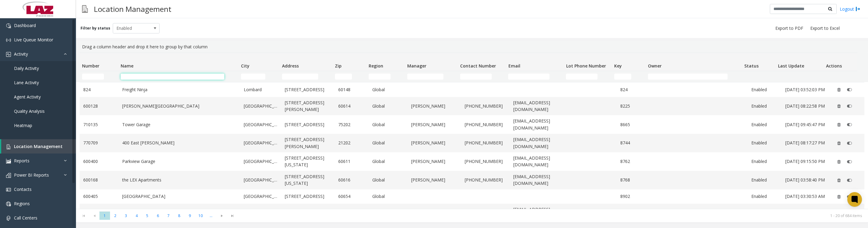 This screenshot has height=228, width=868. What do you see at coordinates (622, 77) in the screenshot?
I see `input: Key Filter` at bounding box center [622, 77].